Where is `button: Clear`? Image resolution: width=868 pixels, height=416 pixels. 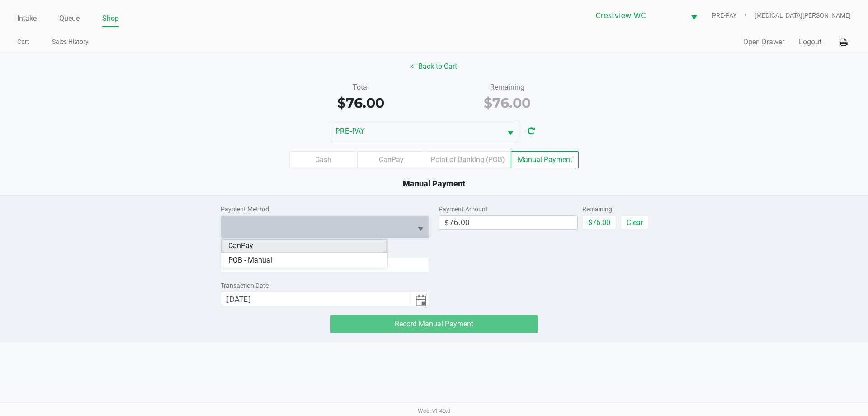 button: Clear is located at coordinates (635, 222).